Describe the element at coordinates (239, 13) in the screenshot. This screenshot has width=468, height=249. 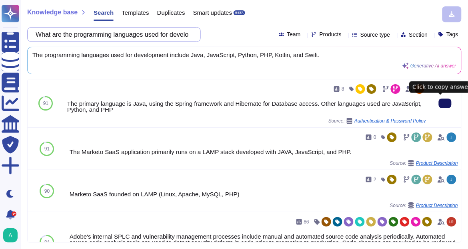
I see `div: BETA` at that location.